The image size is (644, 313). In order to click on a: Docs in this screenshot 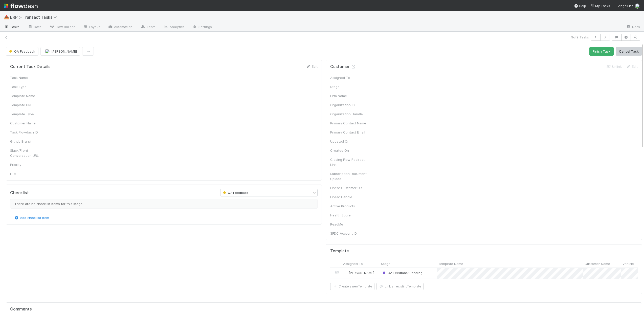, I will do `click(633, 27)`.